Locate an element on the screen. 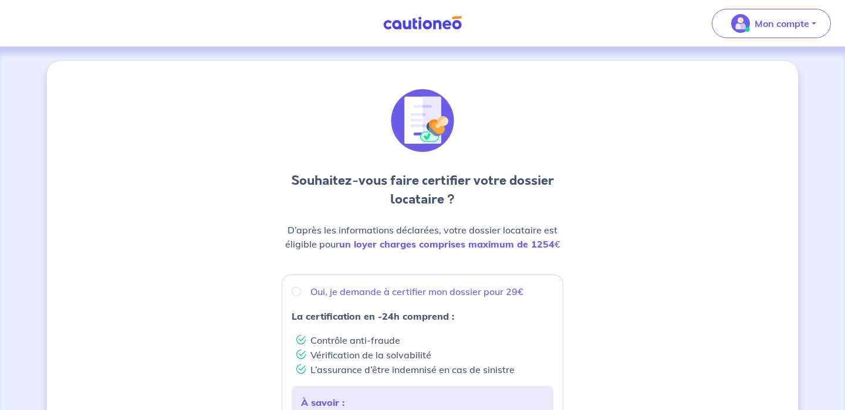  p: Mon compte is located at coordinates (781, 23).